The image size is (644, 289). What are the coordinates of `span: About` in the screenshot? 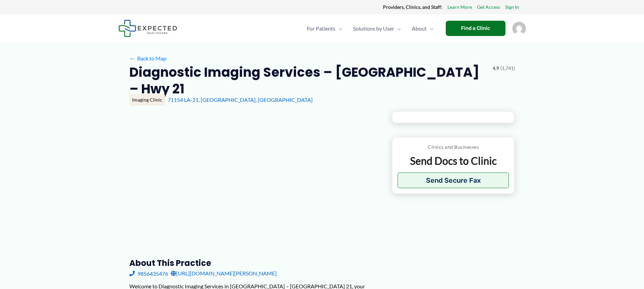 It's located at (419, 28).